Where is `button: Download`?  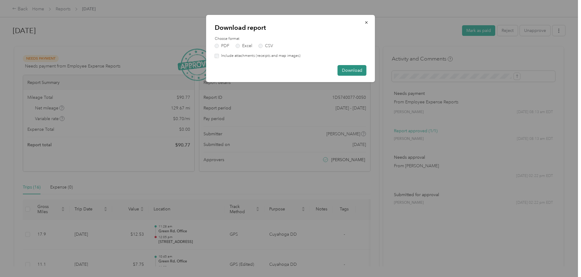
button: Download is located at coordinates (352, 70).